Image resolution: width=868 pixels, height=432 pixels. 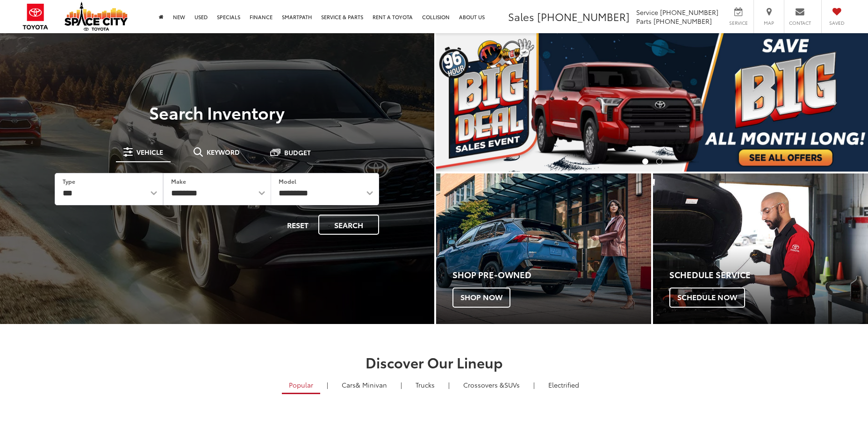 What do you see at coordinates (837, 23) in the screenshot?
I see `span: Saved` at bounding box center [837, 23].